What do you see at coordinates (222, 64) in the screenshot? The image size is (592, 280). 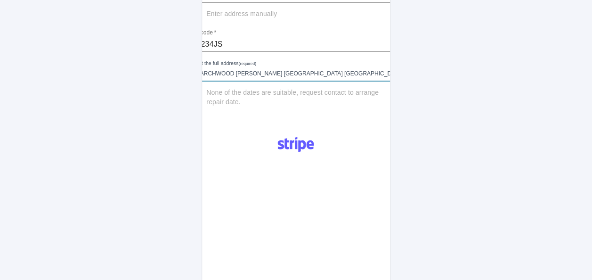 I see `label: Select the full address` at bounding box center [222, 64].